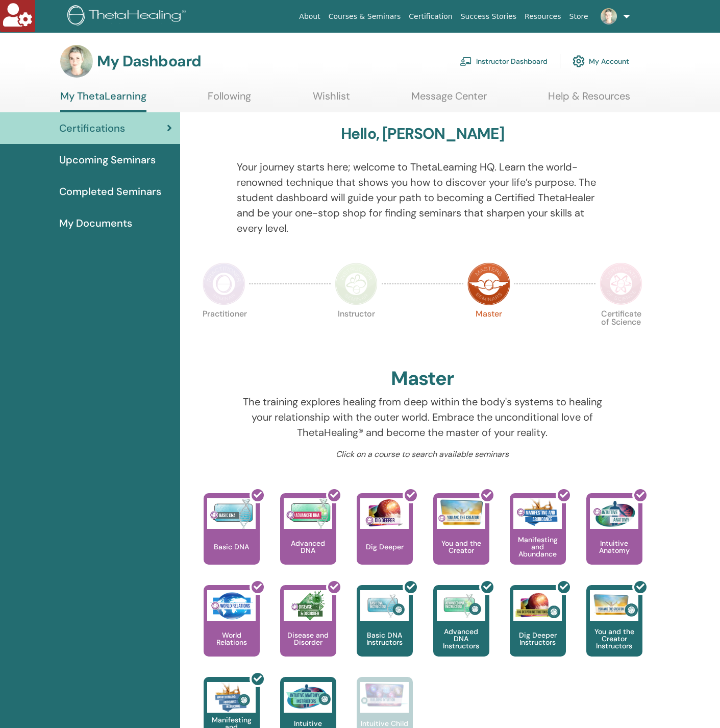 This screenshot has width=720, height=728. Describe the element at coordinates (538, 546) in the screenshot. I see `p: Manifesting and Abundance` at that location.